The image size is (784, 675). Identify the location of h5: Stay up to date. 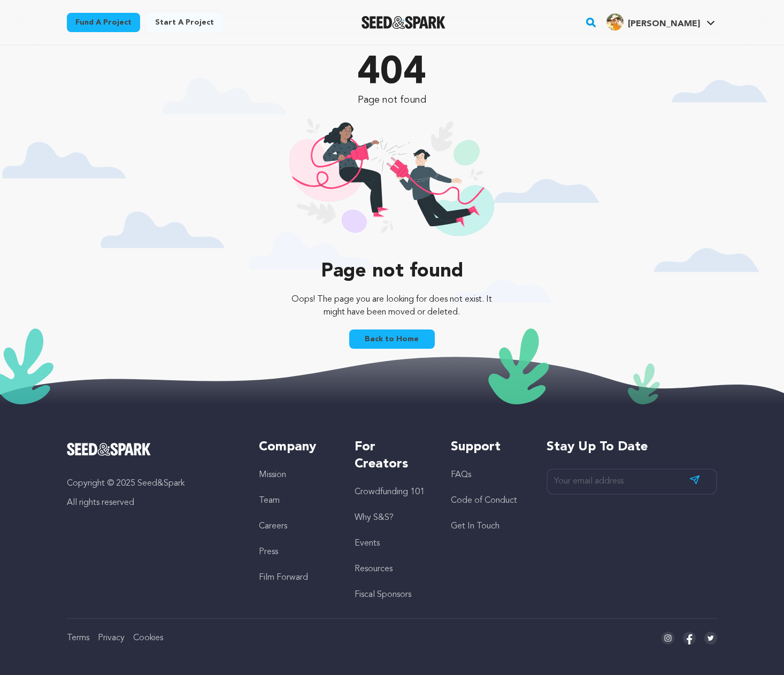
(632, 447).